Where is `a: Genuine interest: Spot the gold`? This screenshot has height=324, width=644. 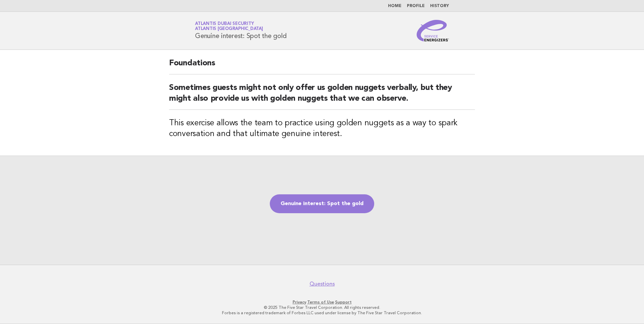 a: Genuine interest: Spot the gold is located at coordinates (322, 204).